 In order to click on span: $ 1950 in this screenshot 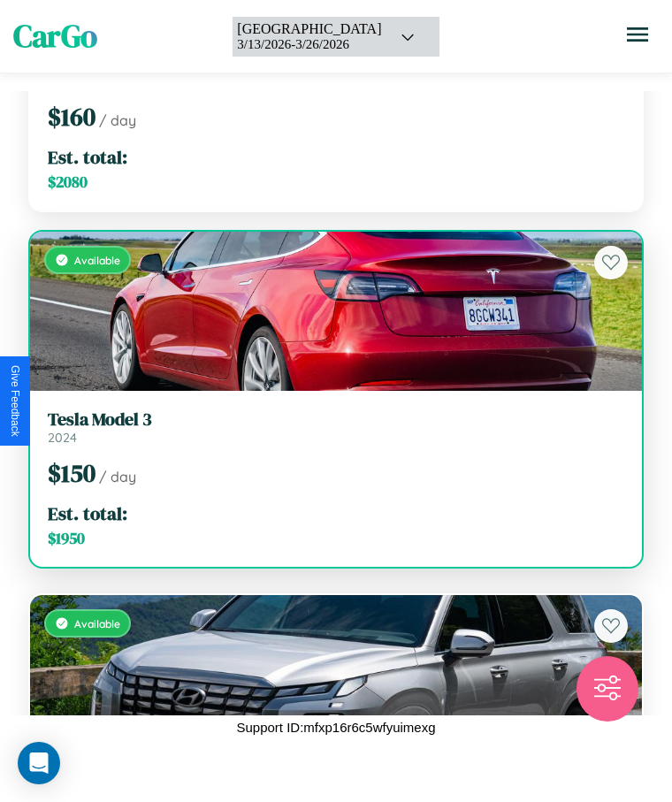, I will do `click(66, 538)`.